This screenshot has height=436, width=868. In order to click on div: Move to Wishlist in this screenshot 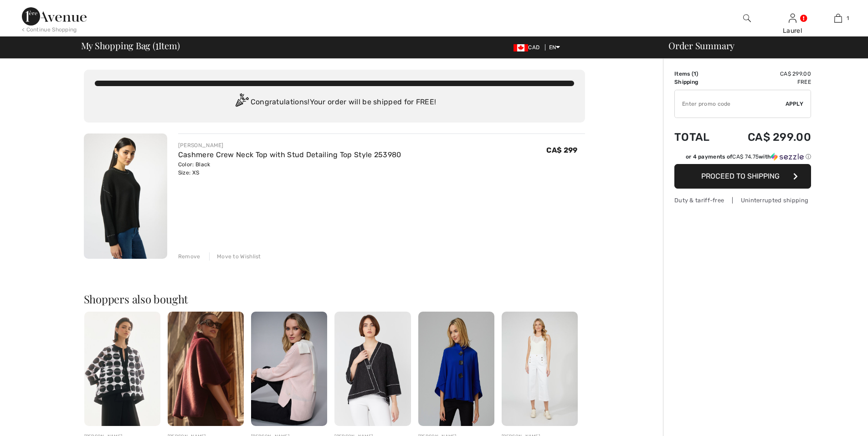, I will do `click(235, 256)`.